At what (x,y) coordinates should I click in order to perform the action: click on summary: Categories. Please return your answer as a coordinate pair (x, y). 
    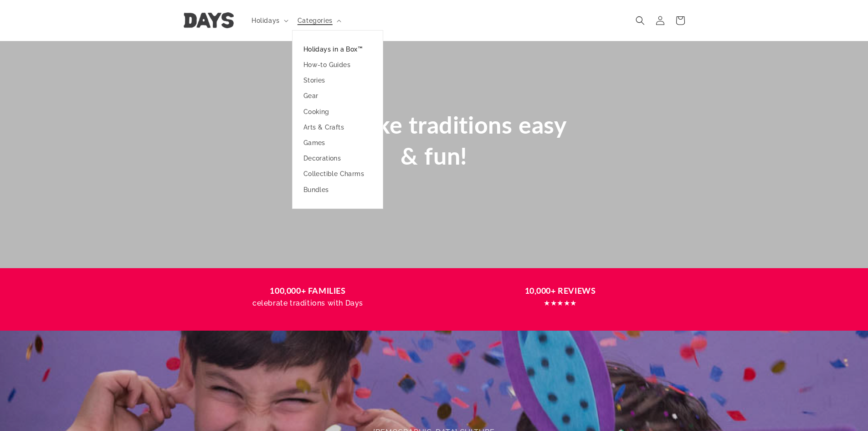
    Looking at the image, I should click on (318, 20).